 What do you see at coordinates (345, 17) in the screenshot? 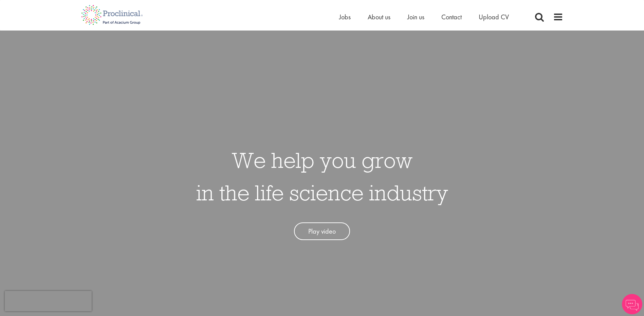
I see `a: Jobs` at bounding box center [345, 17].